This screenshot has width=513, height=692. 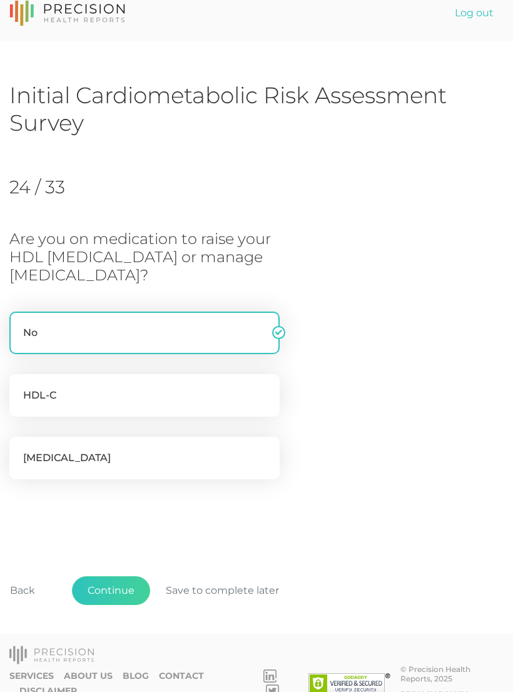 What do you see at coordinates (452, 674) in the screenshot?
I see `div: © Precision Health Reports, 2025` at bounding box center [452, 674].